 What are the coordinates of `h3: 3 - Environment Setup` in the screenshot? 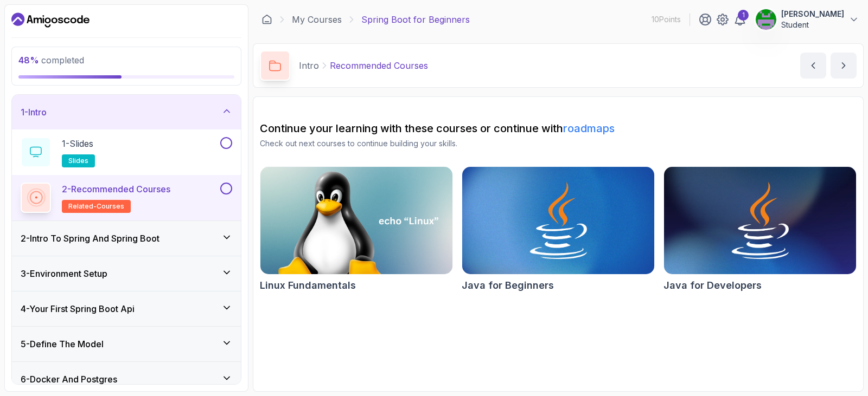 It's located at (64, 274).